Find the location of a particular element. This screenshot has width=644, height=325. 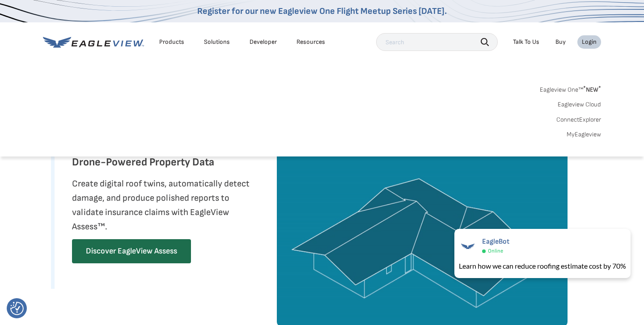

span: NEW is located at coordinates (592, 89).